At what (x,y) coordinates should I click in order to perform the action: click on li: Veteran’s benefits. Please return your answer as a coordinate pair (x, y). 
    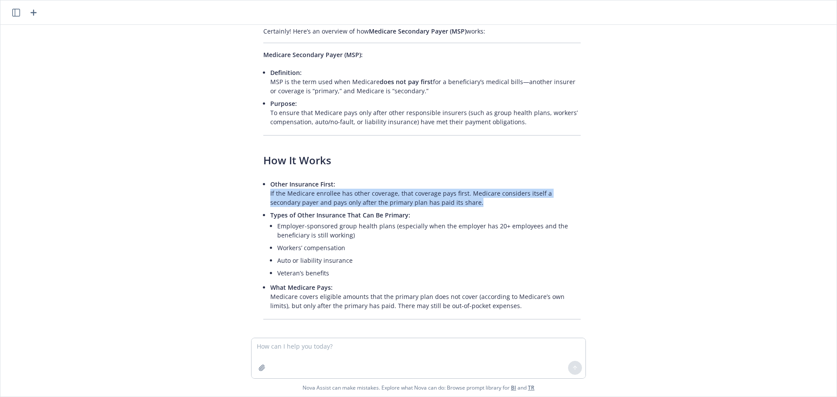
    Looking at the image, I should click on (429, 273).